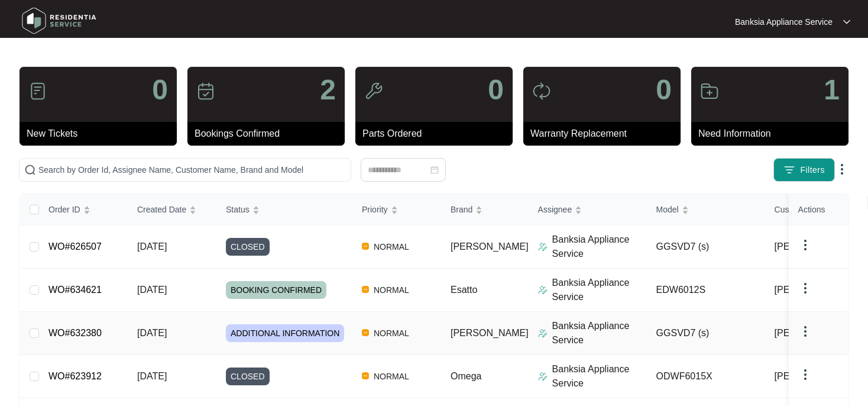 This screenshot has height=406, width=868. I want to click on span: Filters, so click(812, 170).